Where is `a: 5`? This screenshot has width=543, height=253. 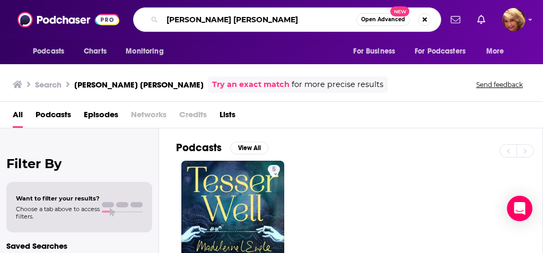 a: 5 is located at coordinates (274, 169).